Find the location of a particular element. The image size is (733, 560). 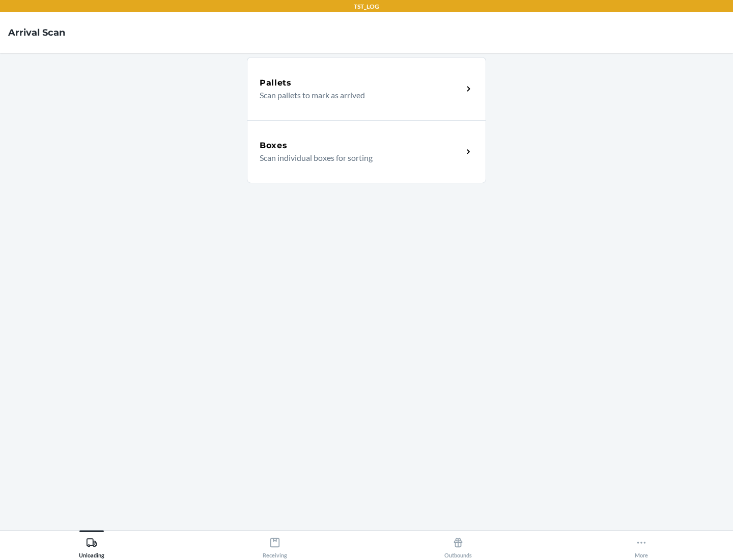

button: Receiving is located at coordinates (274, 544).